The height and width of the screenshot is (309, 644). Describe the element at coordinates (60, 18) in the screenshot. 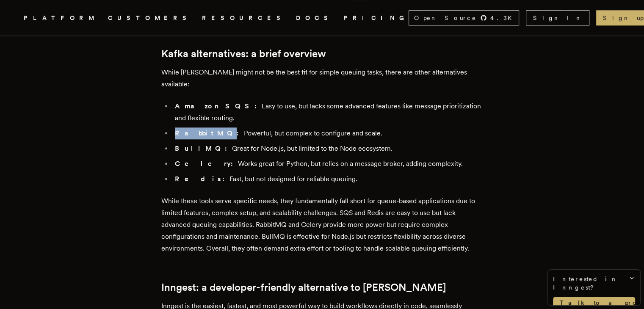

I see `span: PLATFORM` at that location.